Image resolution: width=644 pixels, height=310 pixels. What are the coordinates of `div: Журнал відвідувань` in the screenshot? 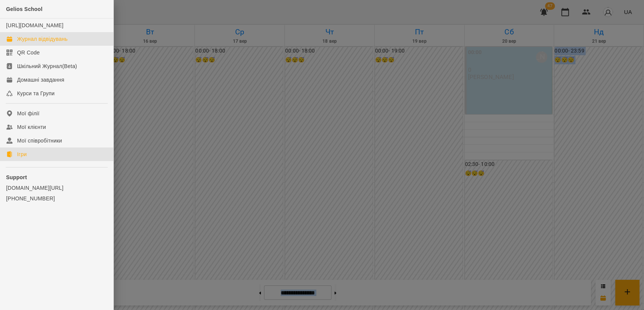 It's located at (42, 39).